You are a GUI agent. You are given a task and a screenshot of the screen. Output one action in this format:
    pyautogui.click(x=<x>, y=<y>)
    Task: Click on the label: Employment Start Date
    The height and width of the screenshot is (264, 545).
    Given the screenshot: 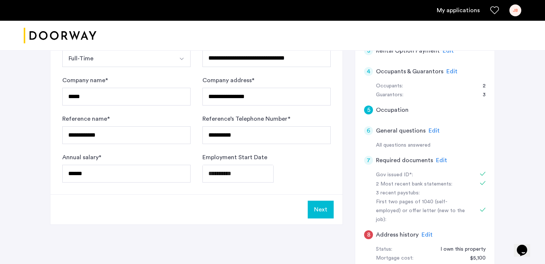 What is the action you would take?
    pyautogui.click(x=235, y=158)
    